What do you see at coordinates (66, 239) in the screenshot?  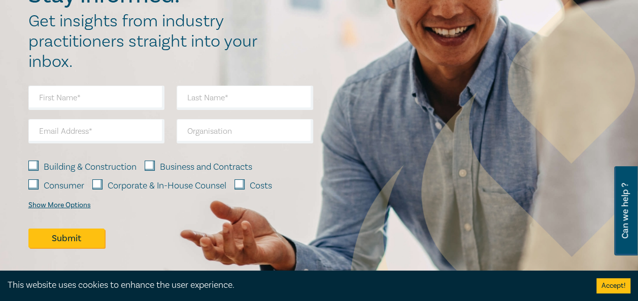 I see `button: Submit` at bounding box center [66, 239].